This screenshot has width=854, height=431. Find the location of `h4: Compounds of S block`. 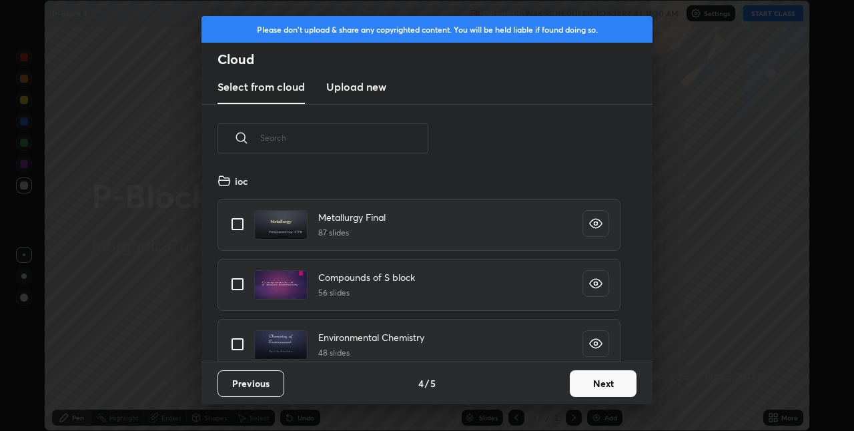

h4: Compounds of S block is located at coordinates (366, 277).